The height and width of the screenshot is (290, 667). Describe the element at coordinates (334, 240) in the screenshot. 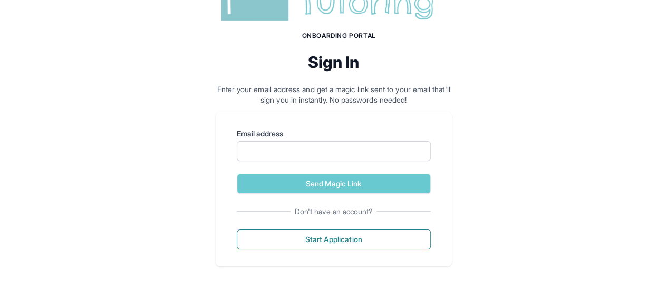

I see `button: Start Application` at that location.